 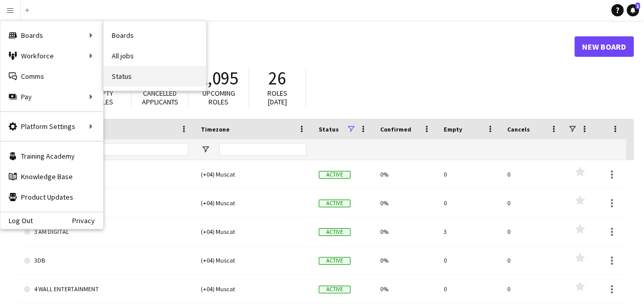 What do you see at coordinates (106, 174) in the screenshot?
I see `a: 2MLD` at bounding box center [106, 174].